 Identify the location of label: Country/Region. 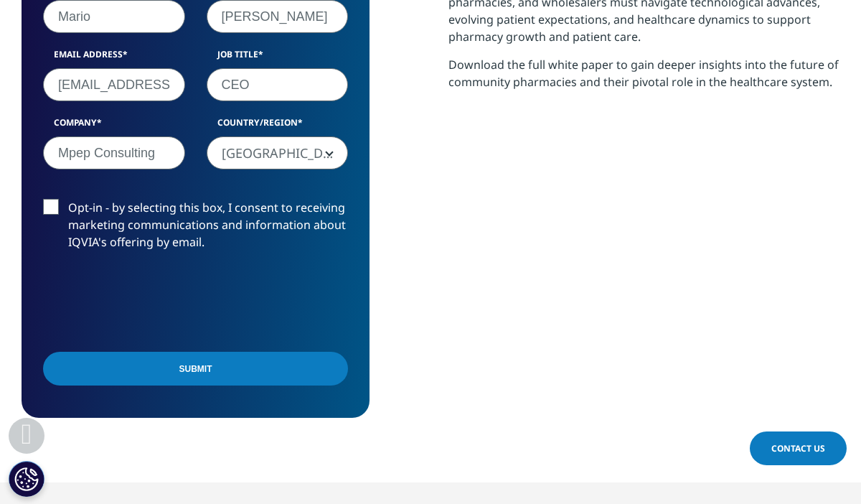
(278, 126).